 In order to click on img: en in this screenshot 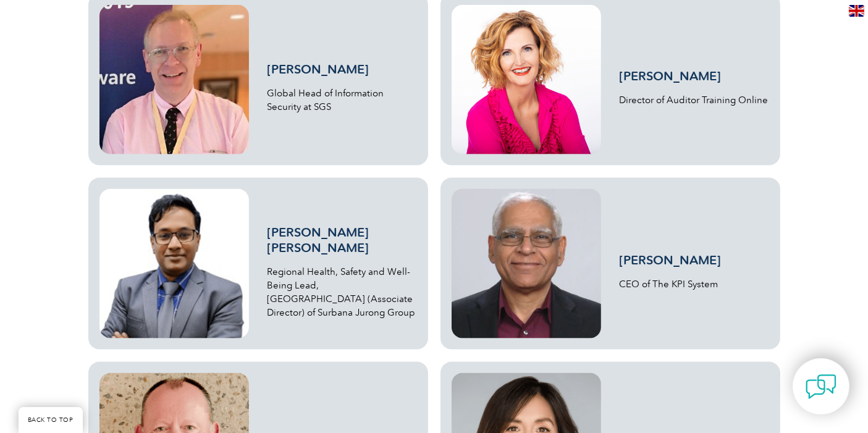, I will do `click(856, 11)`.